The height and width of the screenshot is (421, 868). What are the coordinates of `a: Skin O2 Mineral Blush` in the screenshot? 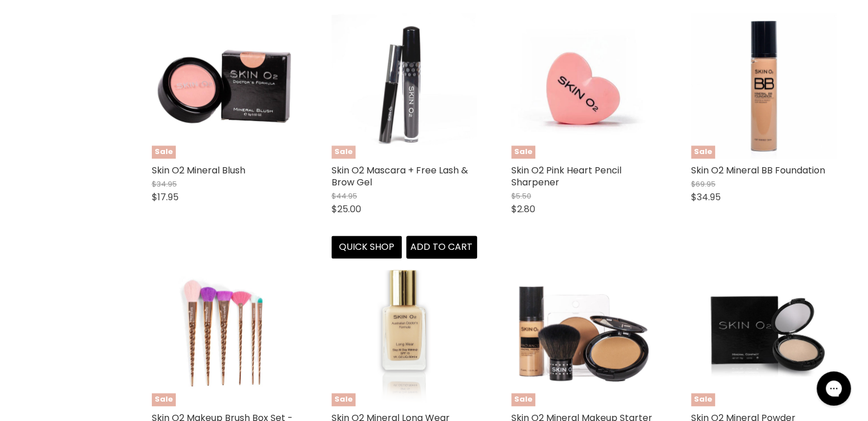 It's located at (199, 170).